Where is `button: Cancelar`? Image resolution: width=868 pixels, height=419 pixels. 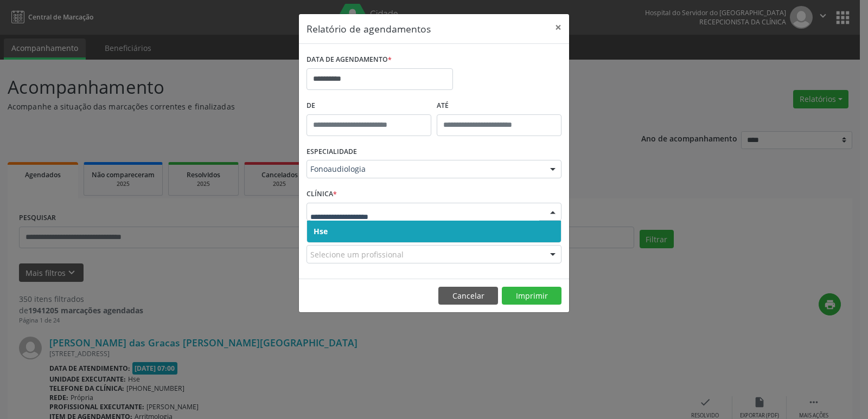
button: Cancelar is located at coordinates (468, 296).